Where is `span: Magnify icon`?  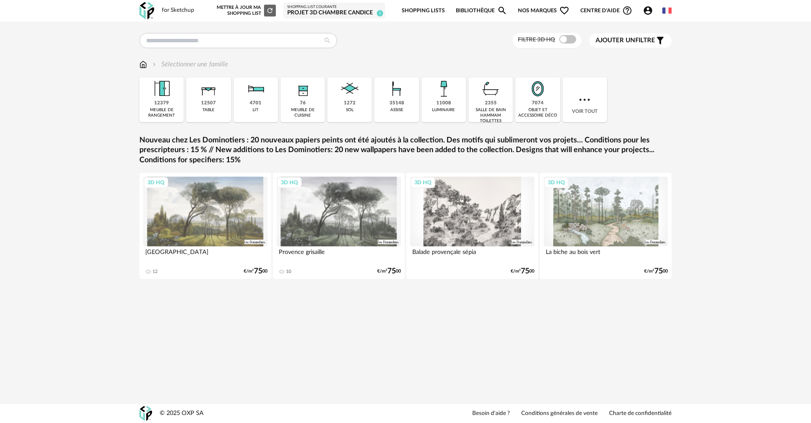 span: Magnify icon is located at coordinates (502, 11).